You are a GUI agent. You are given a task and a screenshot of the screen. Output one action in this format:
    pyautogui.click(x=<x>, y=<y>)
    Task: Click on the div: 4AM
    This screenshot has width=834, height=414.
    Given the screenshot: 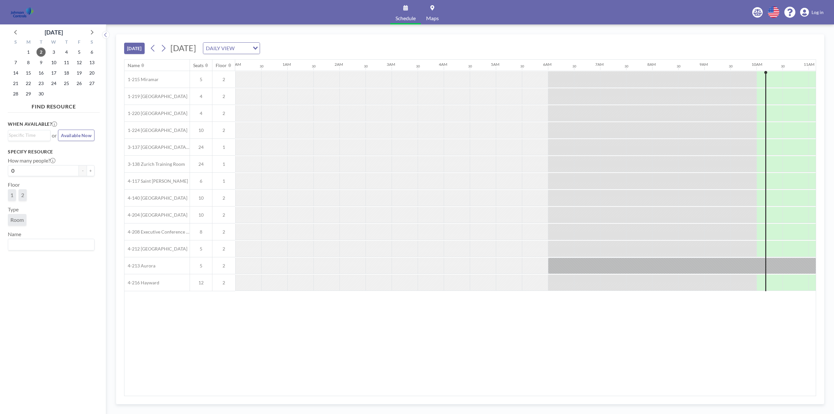 What is the action you would take?
    pyautogui.click(x=443, y=64)
    